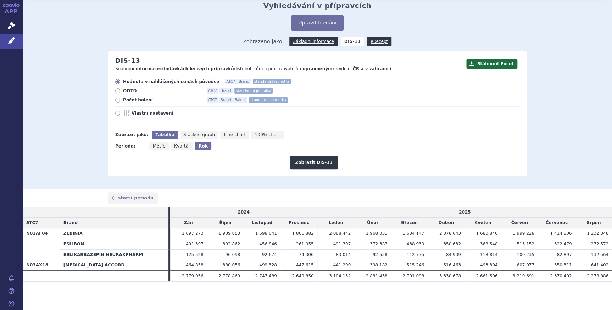 This screenshot has width=612, height=310. What do you see at coordinates (380, 255) in the screenshot?
I see `span: 92 538` at bounding box center [380, 255].